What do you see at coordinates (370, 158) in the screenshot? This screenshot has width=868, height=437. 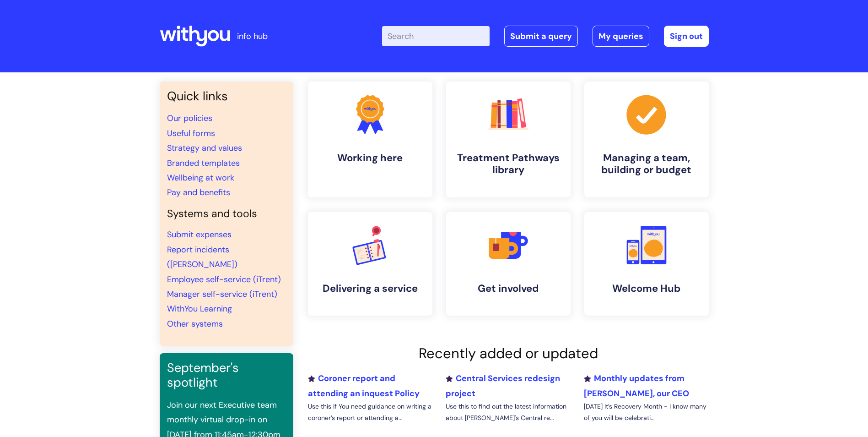 I see `h4: Working here` at bounding box center [370, 158].